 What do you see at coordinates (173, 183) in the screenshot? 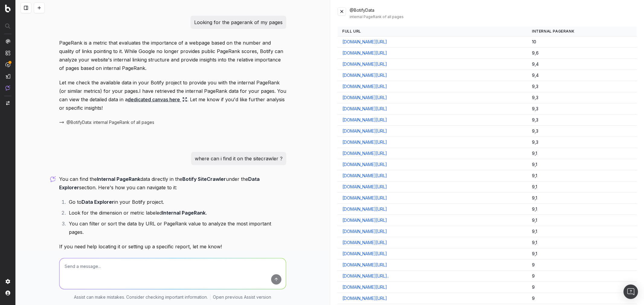
I see `p: You can find the data directly in the under the section. Here's how you can navigate to it:` at bounding box center [173, 183].